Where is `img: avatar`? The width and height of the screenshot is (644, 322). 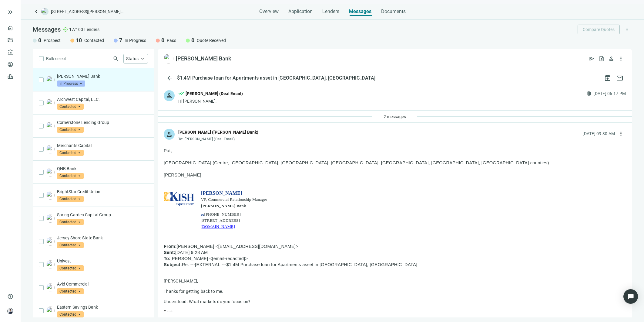
img: avatar is located at coordinates (10, 311).